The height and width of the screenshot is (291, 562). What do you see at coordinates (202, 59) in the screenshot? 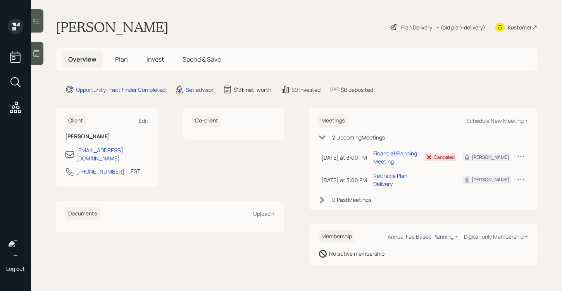
I see `span: Spend & Save` at bounding box center [202, 59].